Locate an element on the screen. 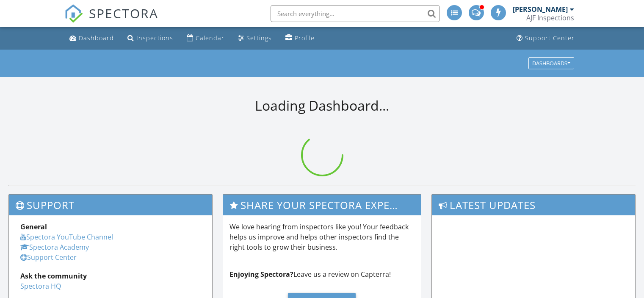 The image size is (644, 298). span: SPECTORA is located at coordinates (124, 13).